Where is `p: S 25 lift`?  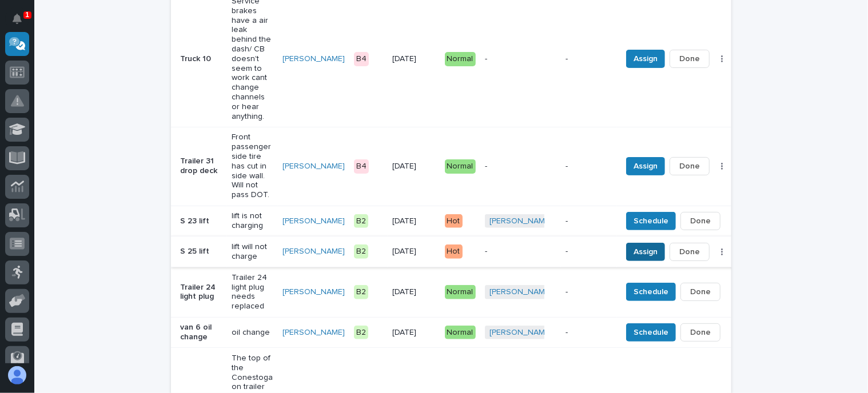
p: S 25 lift is located at coordinates (201, 251).